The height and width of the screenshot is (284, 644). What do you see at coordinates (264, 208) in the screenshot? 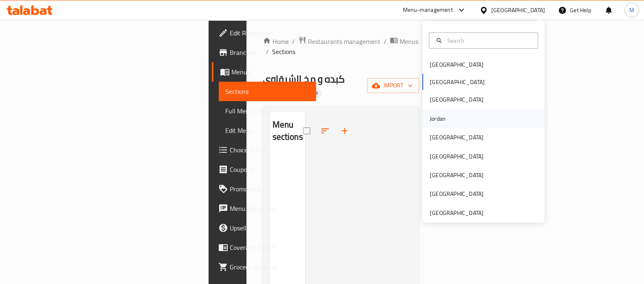
I see `a: Menu disclaimer` at bounding box center [264, 208].